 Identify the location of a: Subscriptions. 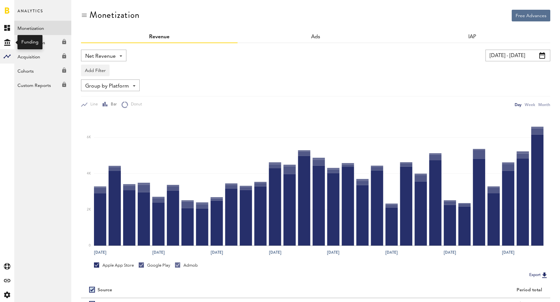
(43, 42).